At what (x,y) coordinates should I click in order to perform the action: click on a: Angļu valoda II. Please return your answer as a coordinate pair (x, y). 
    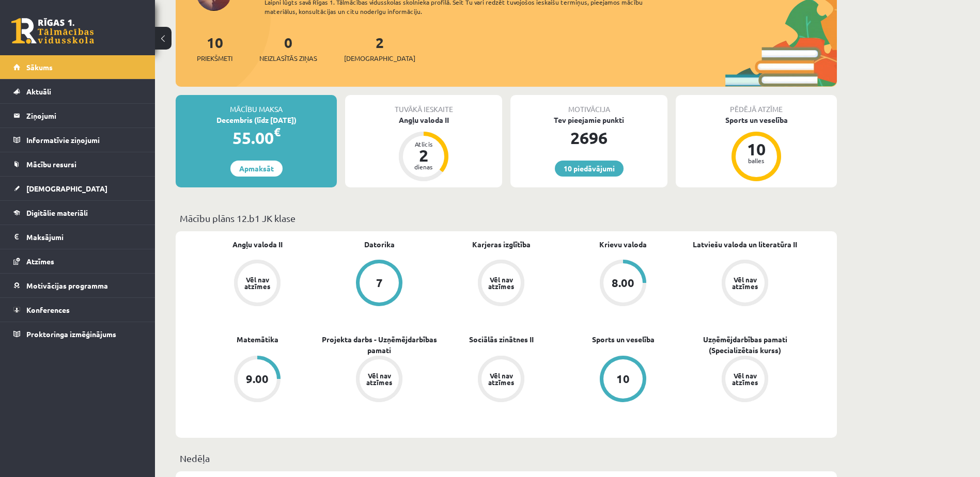
    Looking at the image, I should click on (257, 244).